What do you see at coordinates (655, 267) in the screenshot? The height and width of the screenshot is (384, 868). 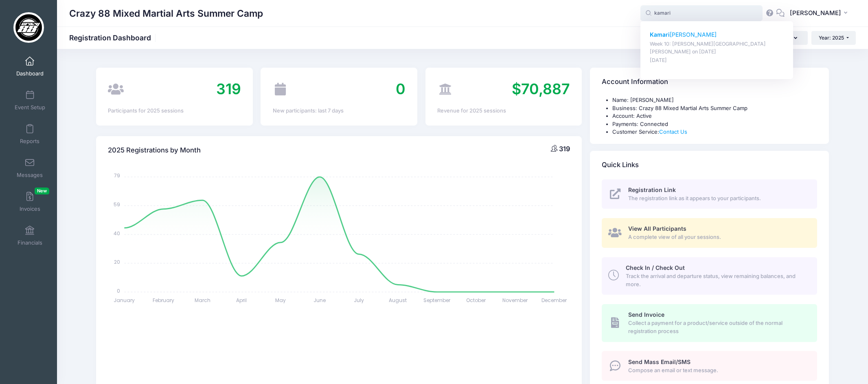 I see `span: Check In / Check Out` at bounding box center [655, 267].